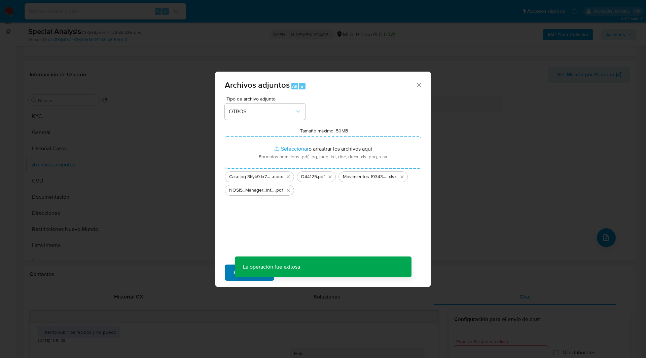  What do you see at coordinates (249, 273) in the screenshot?
I see `button: Subir archivo` at bounding box center [249, 273].